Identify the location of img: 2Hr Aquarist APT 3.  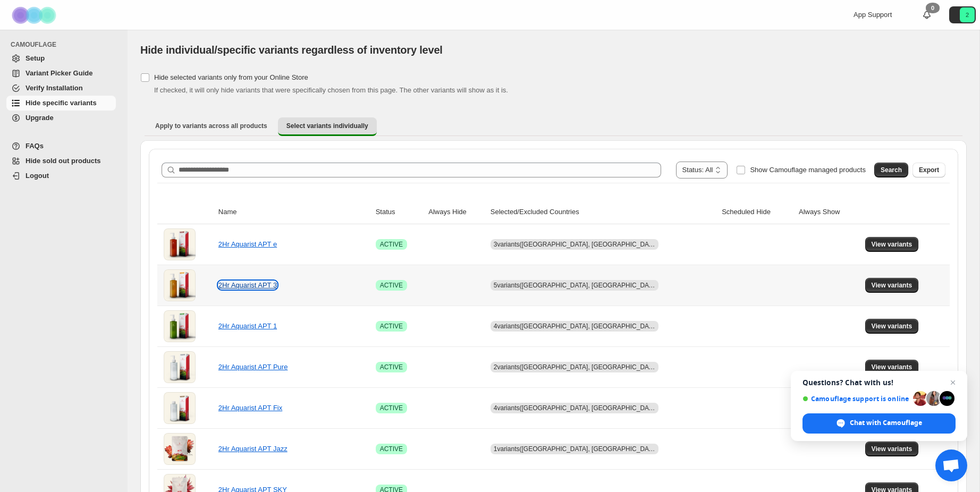
(180, 286).